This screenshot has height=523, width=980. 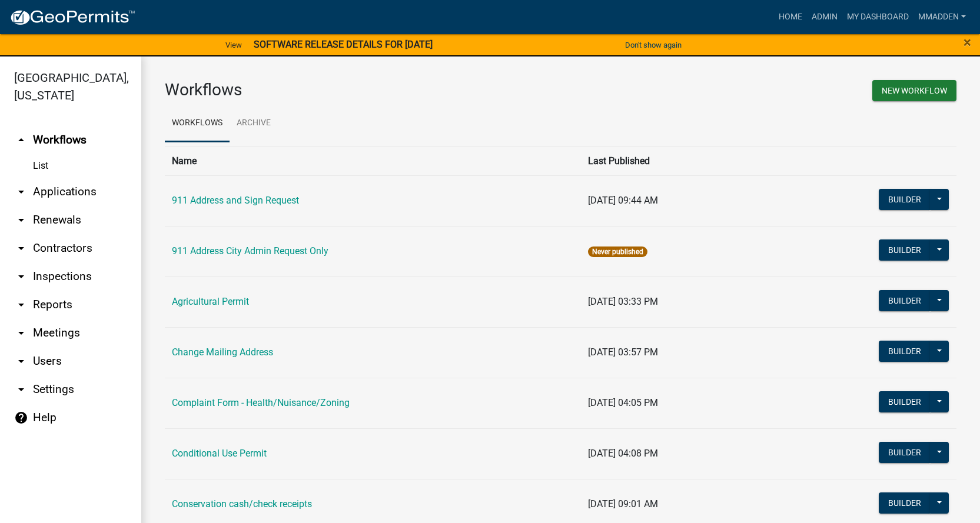 What do you see at coordinates (197, 123) in the screenshot?
I see `a: Workflows` at bounding box center [197, 123].